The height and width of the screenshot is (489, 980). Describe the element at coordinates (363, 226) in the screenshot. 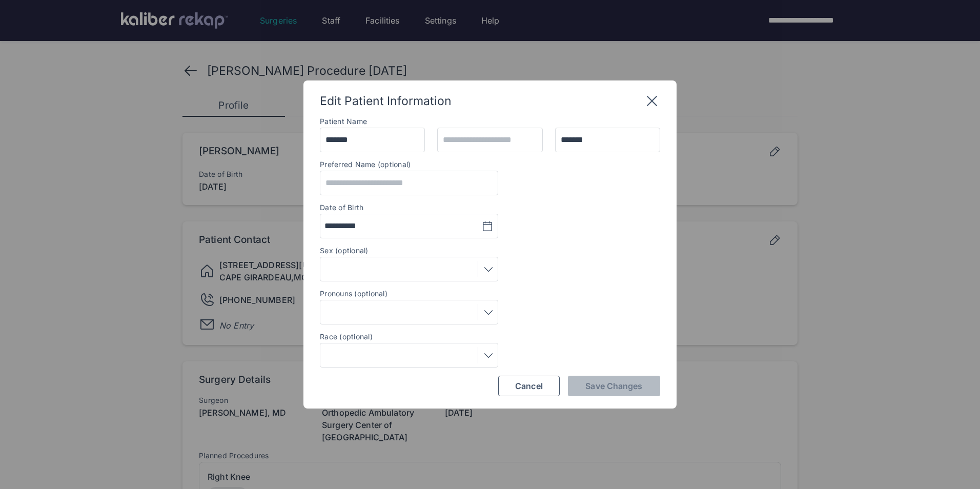

I see `input: MM/DD/YYYY` at that location.